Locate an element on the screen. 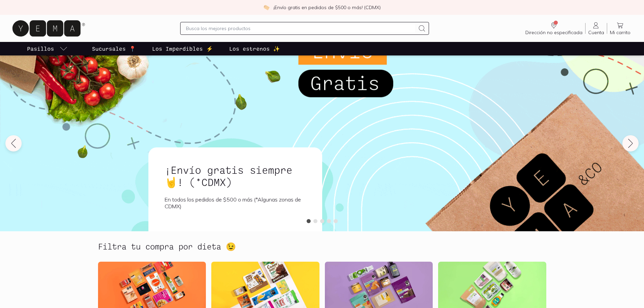 The height and width of the screenshot is (308, 644). a: Mi carrito is located at coordinates (620, 28).